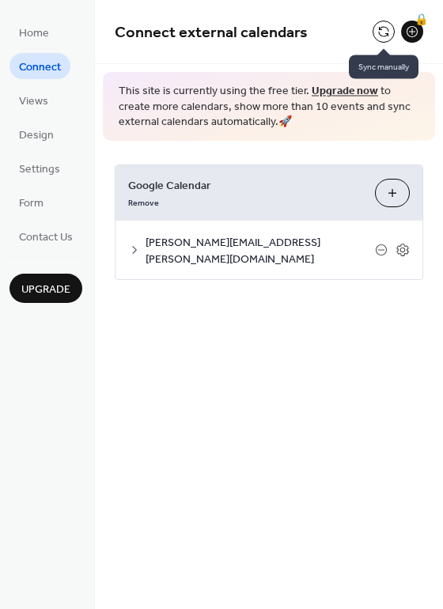 The image size is (443, 609). What do you see at coordinates (31, 202) in the screenshot?
I see `a: Form` at bounding box center [31, 202].